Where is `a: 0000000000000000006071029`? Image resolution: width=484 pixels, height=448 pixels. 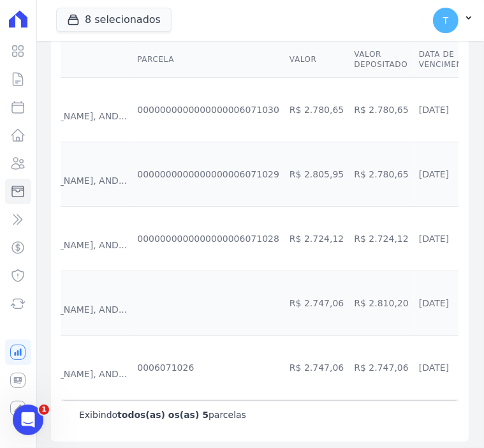 a: 0000000000000000006071029 is located at coordinates (208, 174).